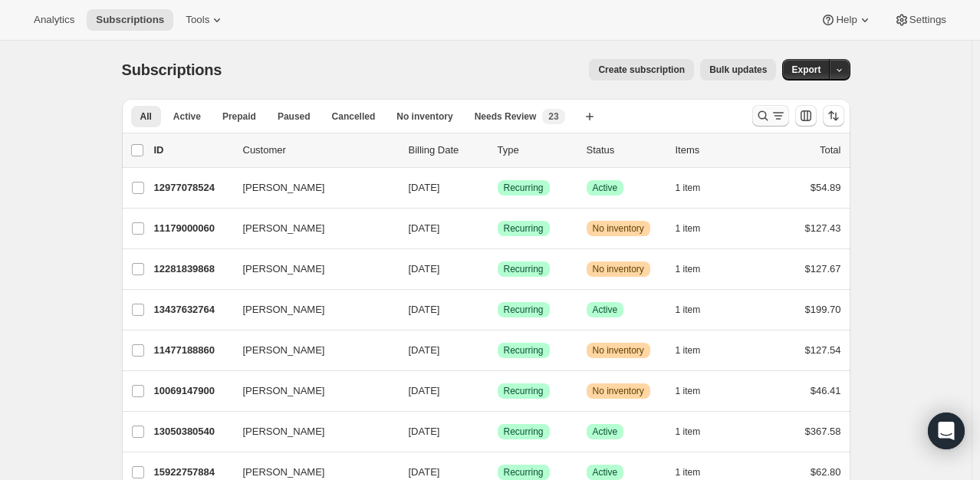 The height and width of the screenshot is (480, 980). What do you see at coordinates (145, 116) in the screenshot?
I see `span: All` at bounding box center [145, 116].